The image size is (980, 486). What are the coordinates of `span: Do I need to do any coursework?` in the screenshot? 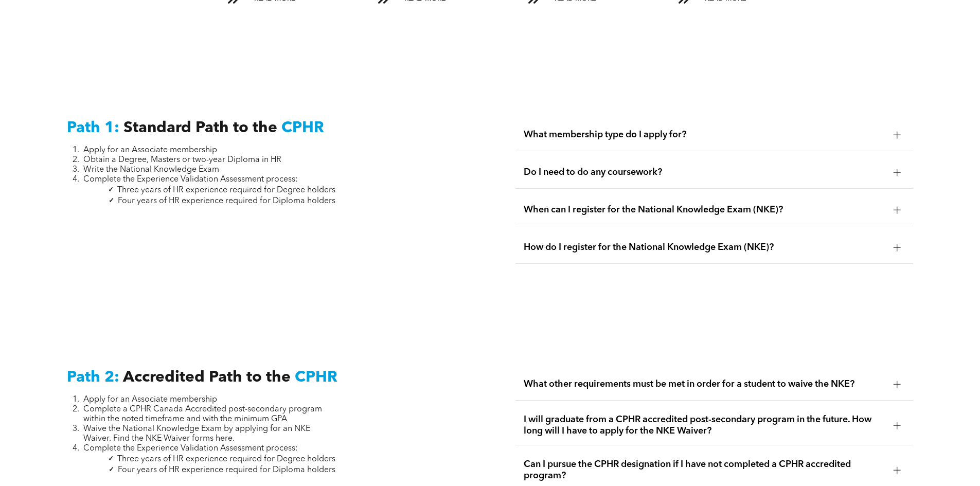 It's located at (704, 172).